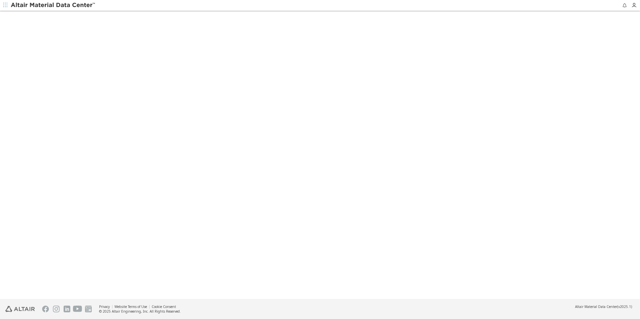 The image size is (640, 319). What do you see at coordinates (604, 307) in the screenshot?
I see `div: (v2025.1)` at bounding box center [604, 307].